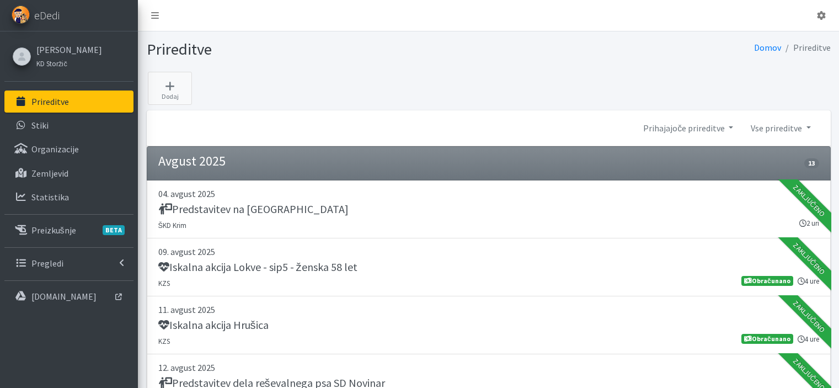 This screenshot has height=388, width=839. Describe the element at coordinates (52, 63) in the screenshot. I see `small: KD Storžič` at that location.